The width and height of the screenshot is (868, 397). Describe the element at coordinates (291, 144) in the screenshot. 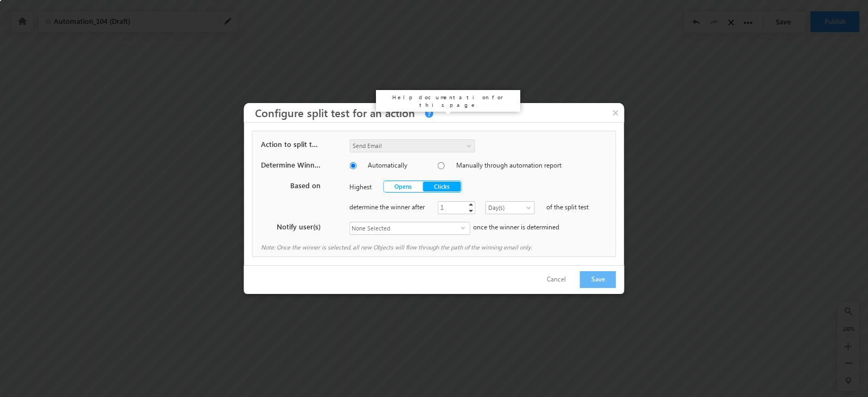

I see `label: Action to split test` at that location.